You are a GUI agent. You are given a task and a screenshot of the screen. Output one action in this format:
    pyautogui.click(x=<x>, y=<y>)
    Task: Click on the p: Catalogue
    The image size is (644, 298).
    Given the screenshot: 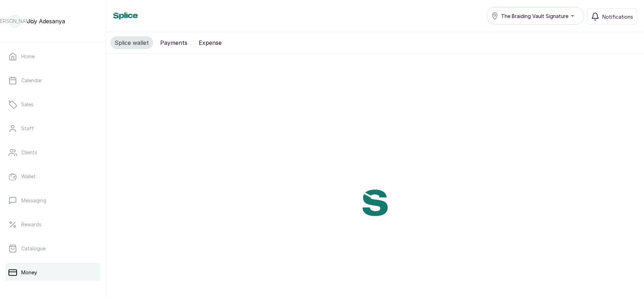 What is the action you would take?
    pyautogui.click(x=33, y=249)
    